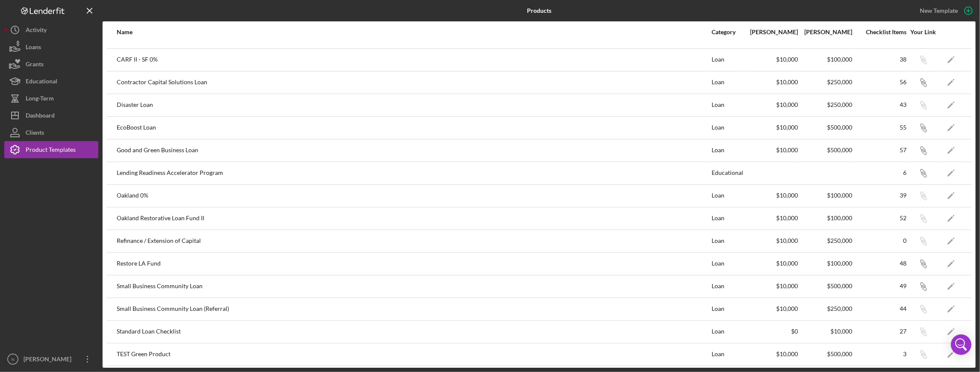 Image resolution: width=980 pixels, height=372 pixels. I want to click on button: Clients, so click(51, 132).